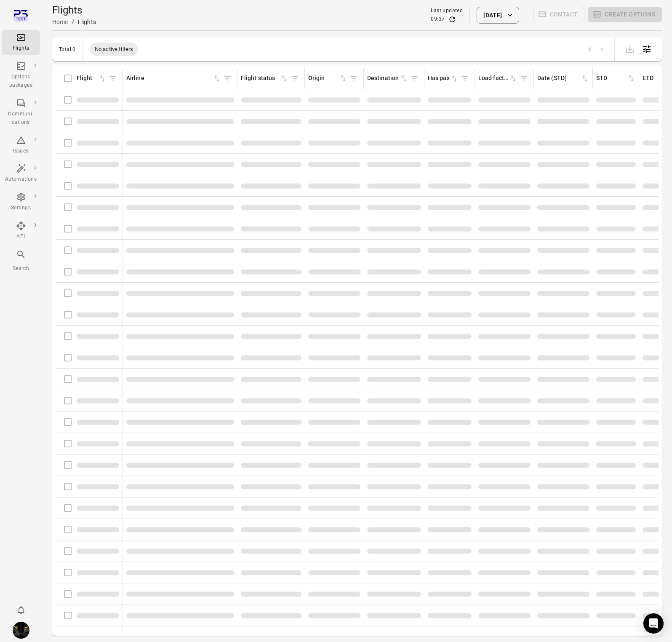  I want to click on a: Flights, so click(21, 43).